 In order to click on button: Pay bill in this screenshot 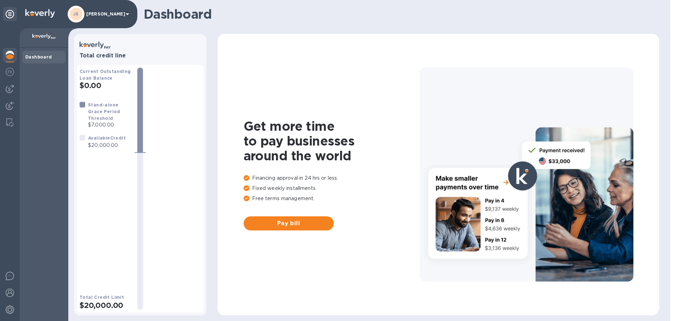, I will do `click(289, 223)`.